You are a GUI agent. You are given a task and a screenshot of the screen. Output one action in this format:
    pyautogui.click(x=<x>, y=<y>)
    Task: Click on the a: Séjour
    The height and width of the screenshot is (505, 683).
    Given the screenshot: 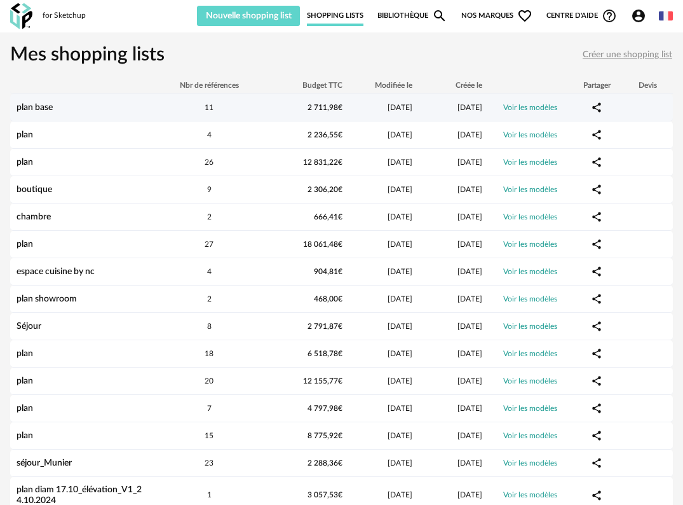 What is the action you would take?
    pyautogui.click(x=29, y=326)
    